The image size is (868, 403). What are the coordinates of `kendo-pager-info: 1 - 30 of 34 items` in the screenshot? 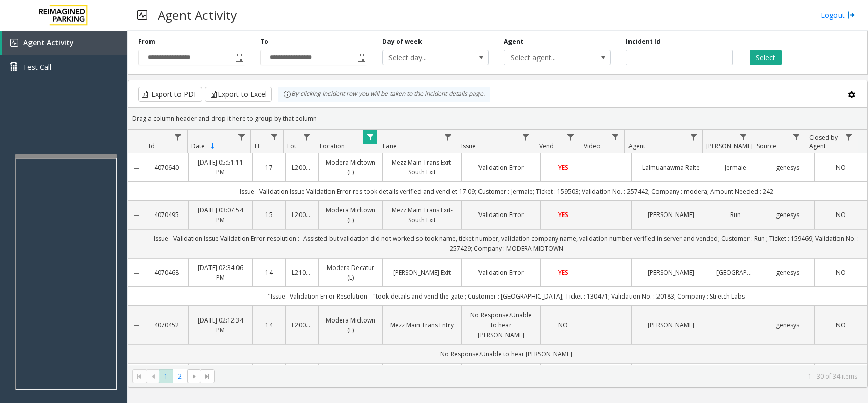 It's located at (539, 375).